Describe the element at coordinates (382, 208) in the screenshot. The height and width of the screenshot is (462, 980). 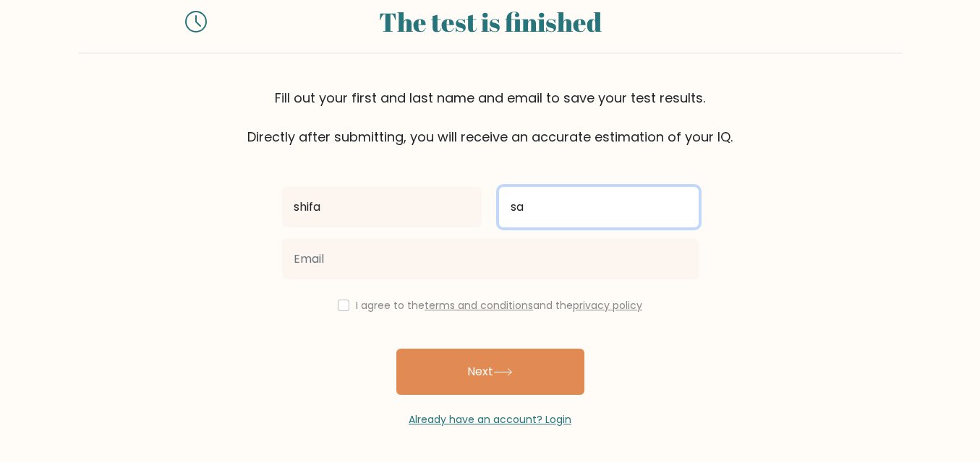
I see `input: First name` at that location.